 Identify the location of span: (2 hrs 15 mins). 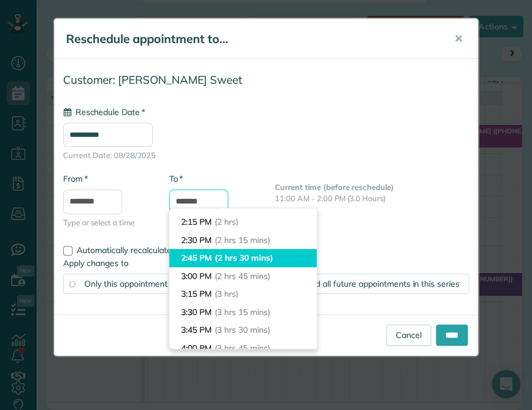
(242, 241).